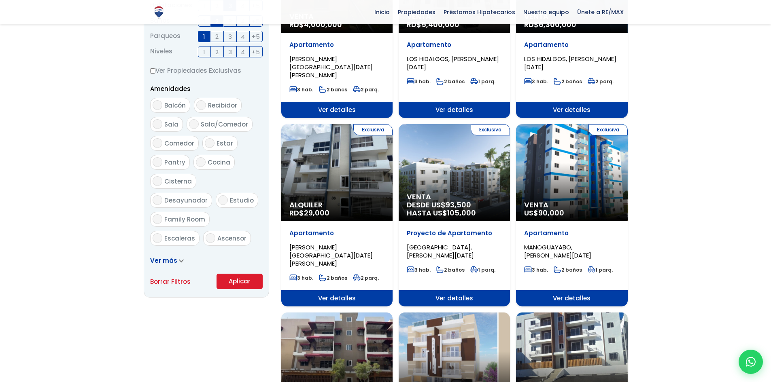  I want to click on span: Pantry, so click(175, 162).